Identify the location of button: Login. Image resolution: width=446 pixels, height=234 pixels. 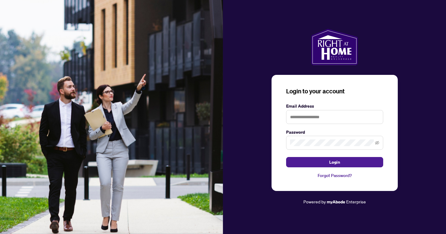
(334, 162).